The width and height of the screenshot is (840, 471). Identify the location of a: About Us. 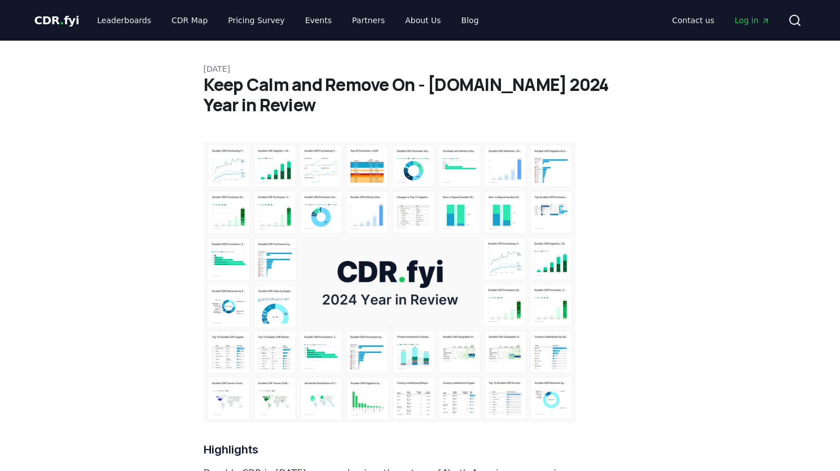
(423, 20).